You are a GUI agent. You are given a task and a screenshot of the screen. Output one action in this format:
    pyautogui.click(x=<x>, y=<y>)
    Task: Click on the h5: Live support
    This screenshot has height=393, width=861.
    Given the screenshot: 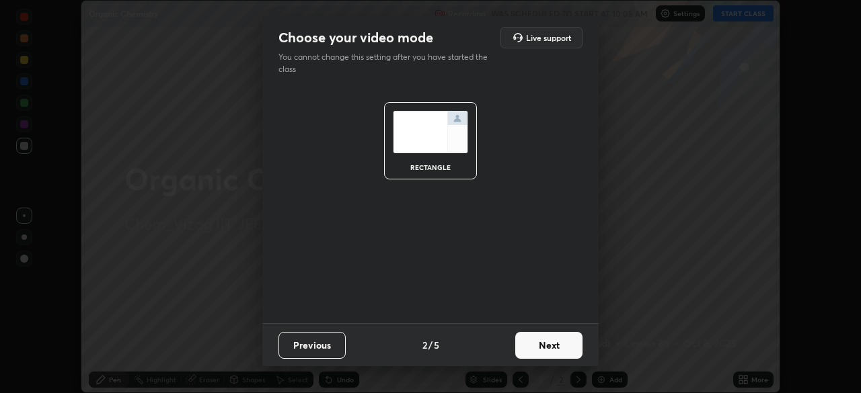 What is the action you would take?
    pyautogui.click(x=548, y=38)
    